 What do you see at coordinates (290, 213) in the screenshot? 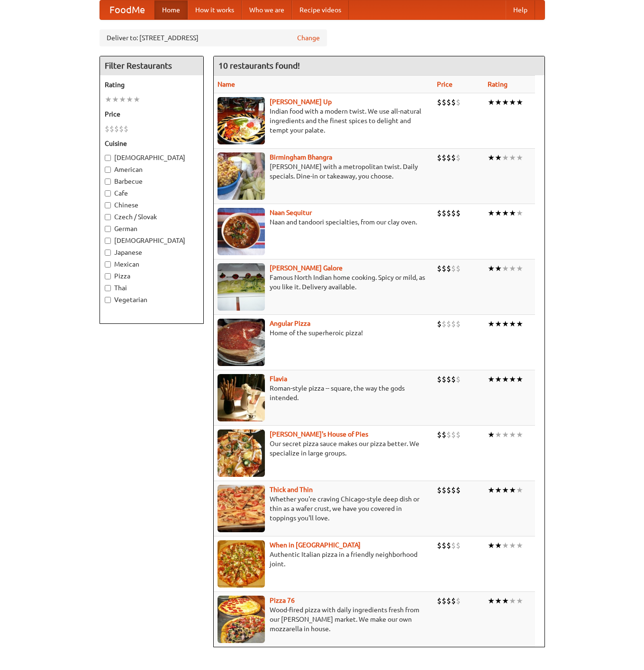
I see `b: Naan Sequitur` at bounding box center [290, 213].